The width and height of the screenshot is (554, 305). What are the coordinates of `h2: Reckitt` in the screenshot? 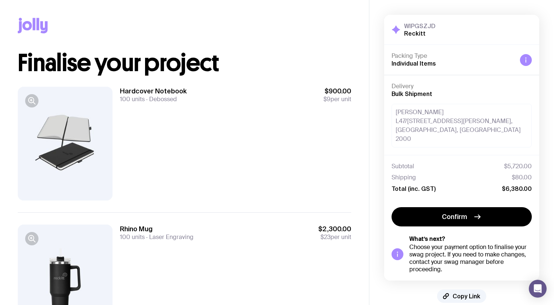 It's located at (420, 33).